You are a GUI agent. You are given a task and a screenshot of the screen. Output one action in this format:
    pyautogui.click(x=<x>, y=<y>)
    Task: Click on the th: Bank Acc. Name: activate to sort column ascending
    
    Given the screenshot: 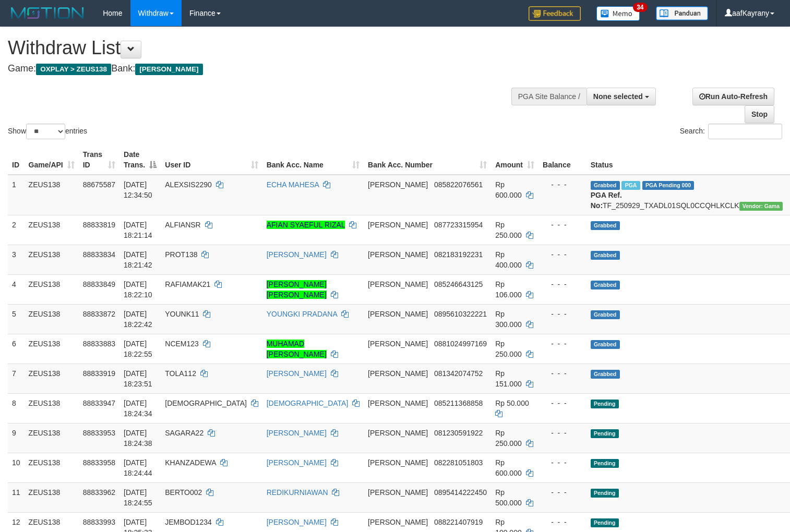 What is the action you would take?
    pyautogui.click(x=313, y=160)
    